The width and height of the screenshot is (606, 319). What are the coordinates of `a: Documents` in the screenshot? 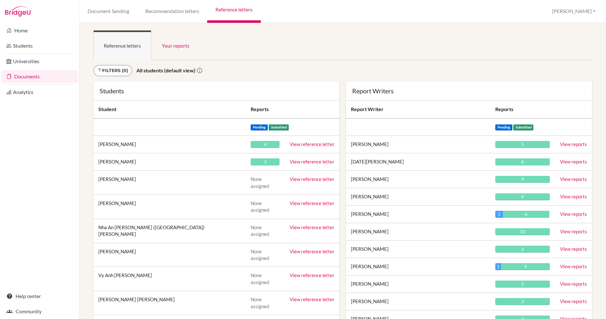 It's located at (39, 76).